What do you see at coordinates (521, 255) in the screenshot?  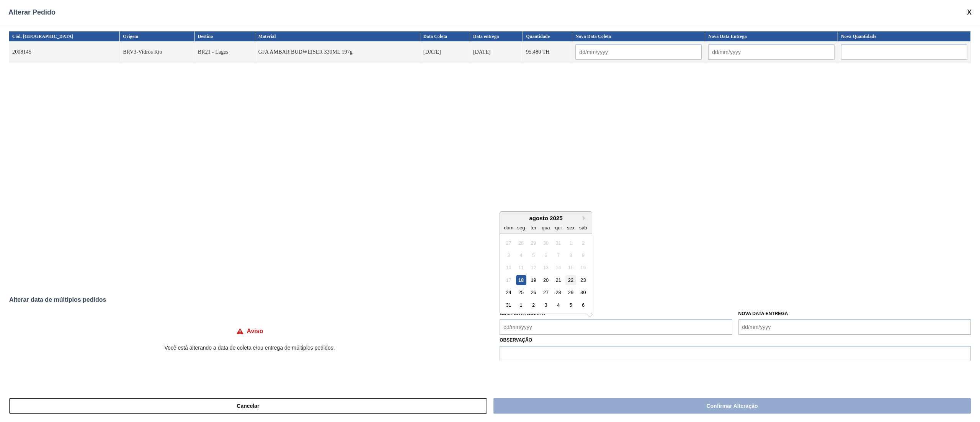 I see `div: Not available segunda-feira, 4 de agosto de 2025` at bounding box center [521, 255].